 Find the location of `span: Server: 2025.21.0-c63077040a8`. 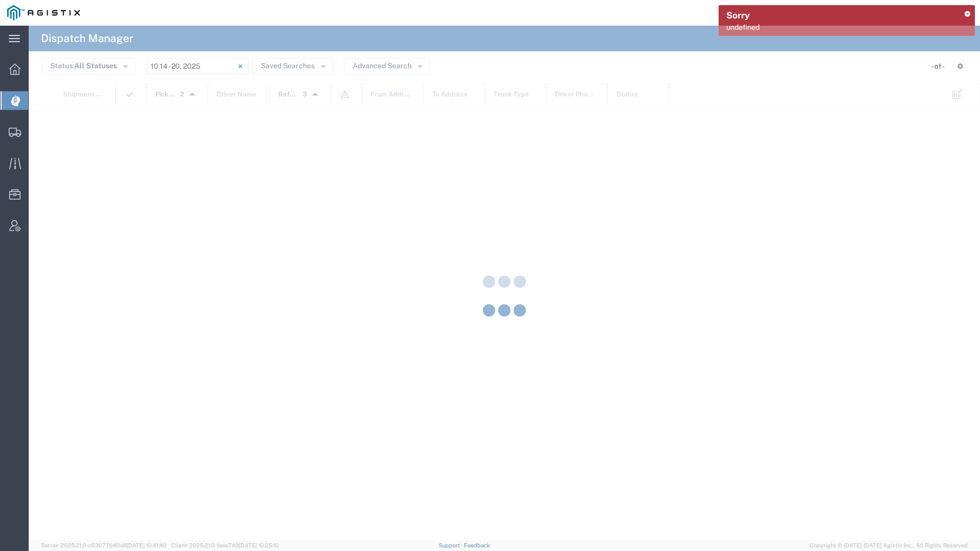

span: Server: 2025.21.0-c63077040a8 is located at coordinates (104, 545).